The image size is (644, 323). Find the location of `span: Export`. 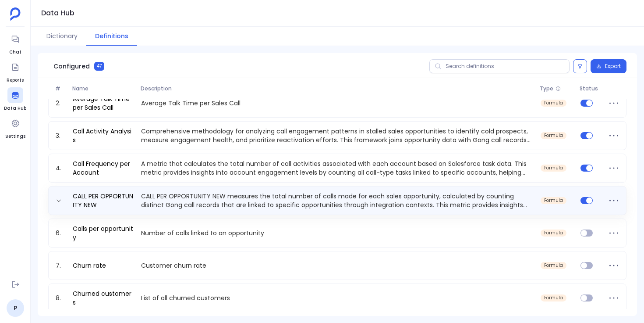

span: Export is located at coordinates (613, 66).